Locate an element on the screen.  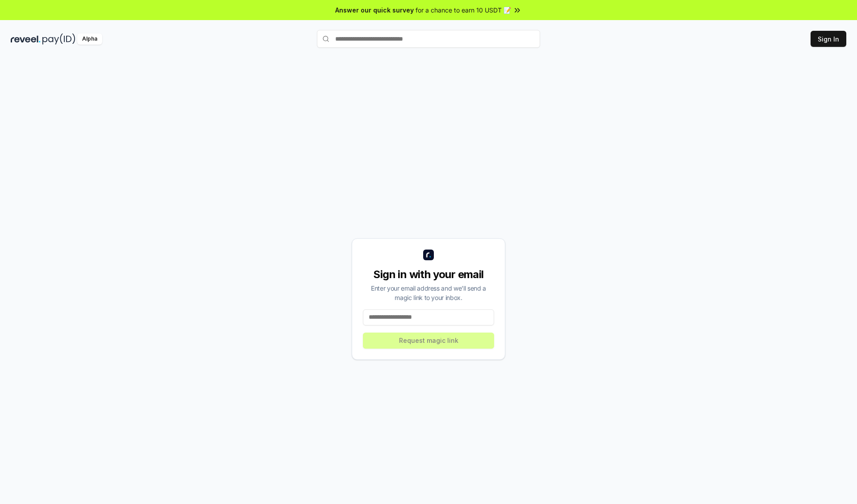
span: Answer our quick survey is located at coordinates (375, 10).